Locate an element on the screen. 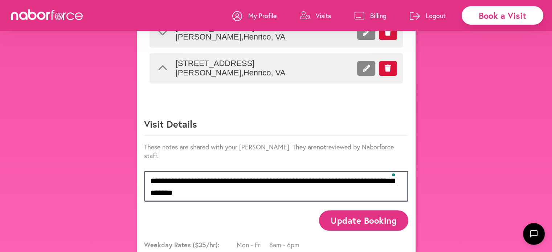 This screenshot has height=252, width=552. p: My Profile is located at coordinates (263, 16).